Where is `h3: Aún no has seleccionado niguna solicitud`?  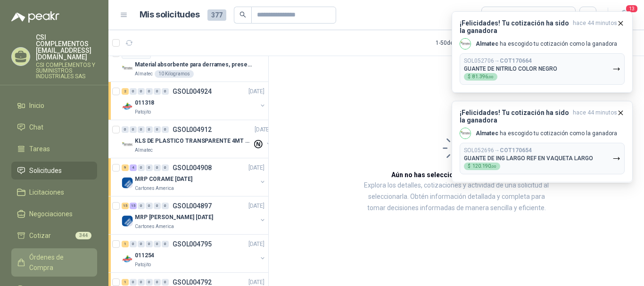
h3: Aún no has seleccionado niguna solicitud is located at coordinates (457, 175).